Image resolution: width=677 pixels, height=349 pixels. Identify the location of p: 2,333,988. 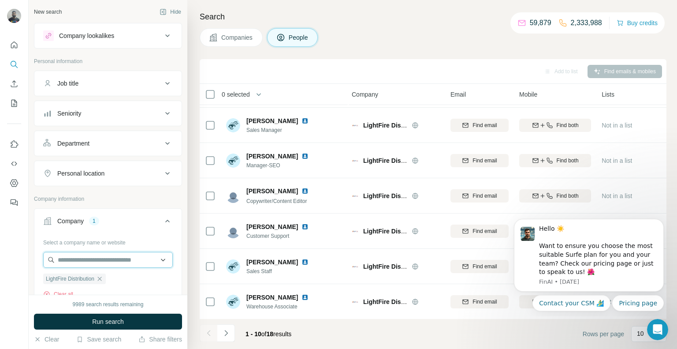
(587, 23).